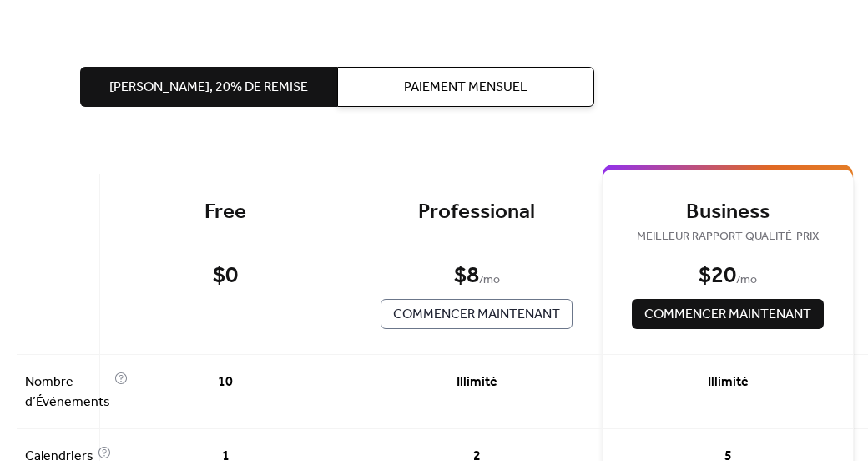 Image resolution: width=868 pixels, height=461 pixels. Describe the element at coordinates (225, 212) in the screenshot. I see `div: Free` at that location.